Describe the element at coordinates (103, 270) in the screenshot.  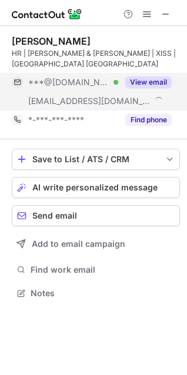
I see `span: Find work email` at that location.